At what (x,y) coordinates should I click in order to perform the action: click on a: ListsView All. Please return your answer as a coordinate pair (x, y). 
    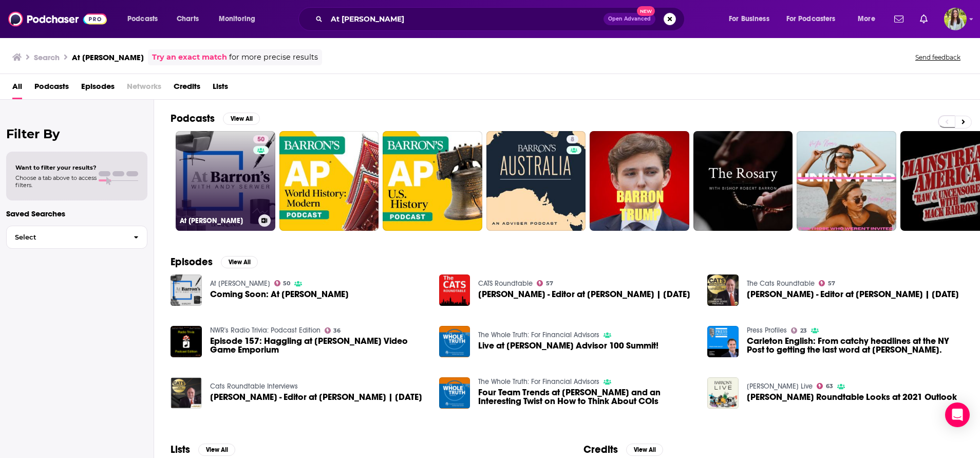
    Looking at the image, I should click on (203, 449).